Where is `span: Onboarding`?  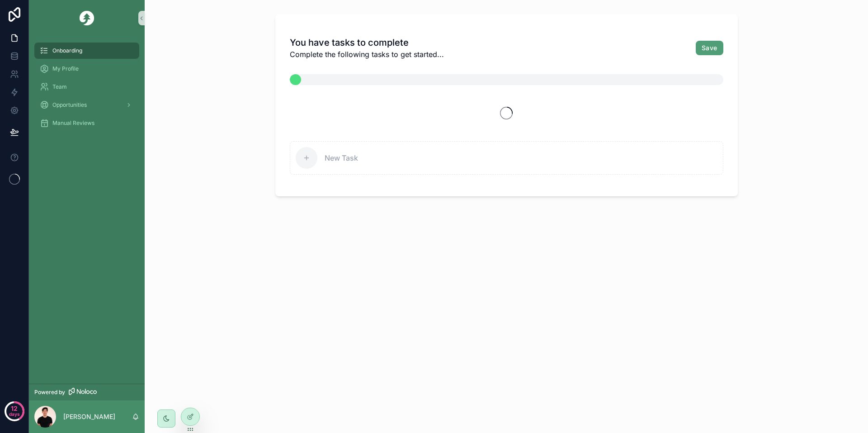
span: Onboarding is located at coordinates (67, 50).